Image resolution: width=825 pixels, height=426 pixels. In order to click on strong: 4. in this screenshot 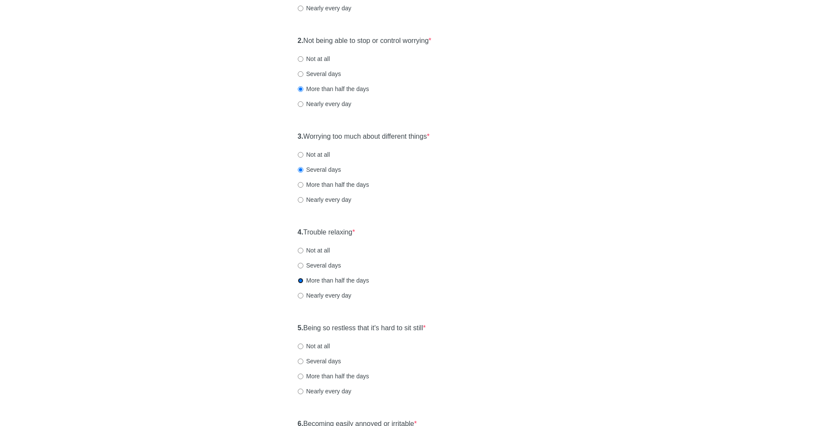, I will do `click(300, 232)`.